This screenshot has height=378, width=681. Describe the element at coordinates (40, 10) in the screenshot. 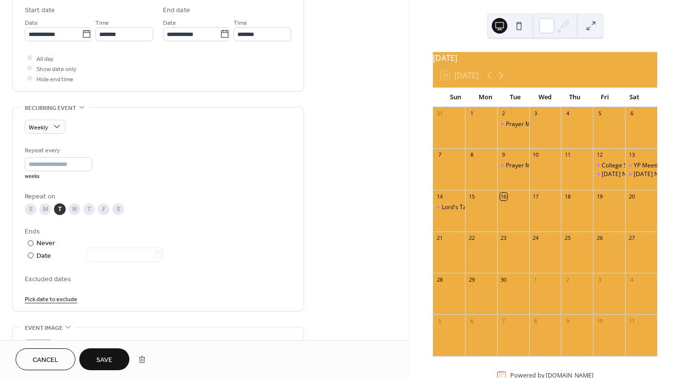

I see `div: Start date` at that location.